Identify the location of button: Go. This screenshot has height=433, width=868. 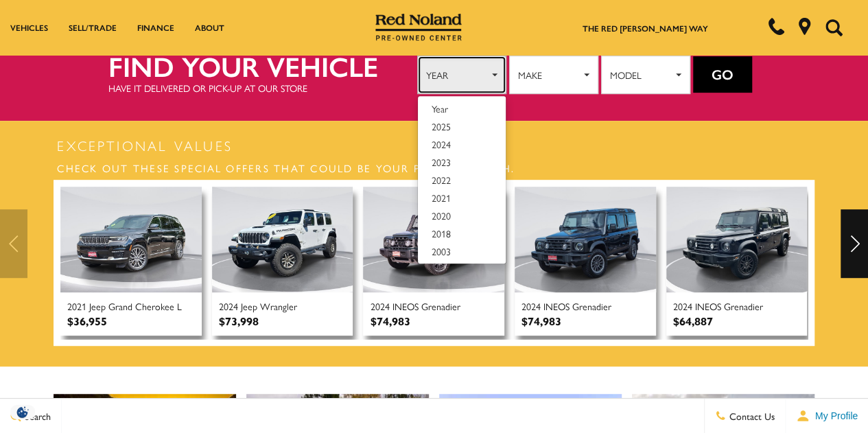
(722, 75).